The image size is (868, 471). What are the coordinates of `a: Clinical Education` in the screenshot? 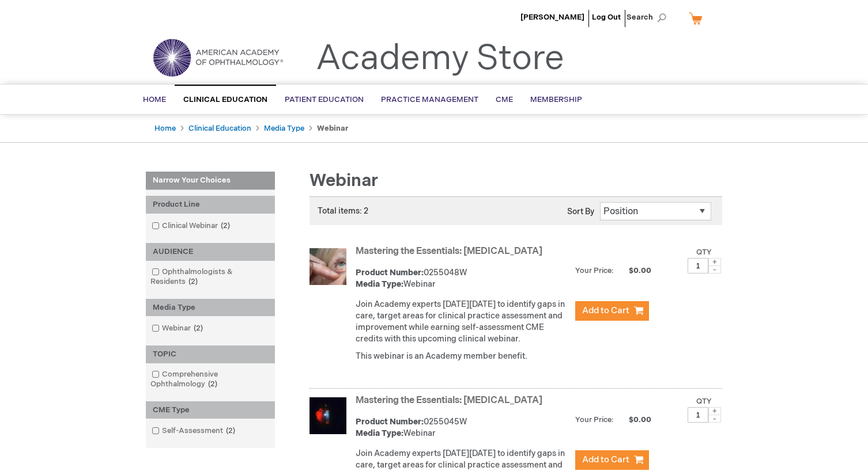 It's located at (219, 128).